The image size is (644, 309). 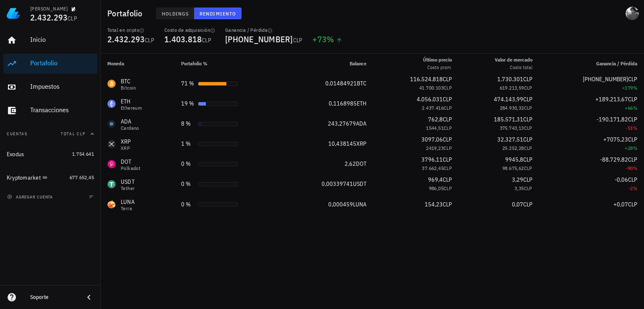 What do you see at coordinates (592, 64) in the screenshot?
I see `th: Ganancia / Pérdida: Sin ordenar. Pulse para ordenar de forma ascendente.` at bounding box center [592, 64].